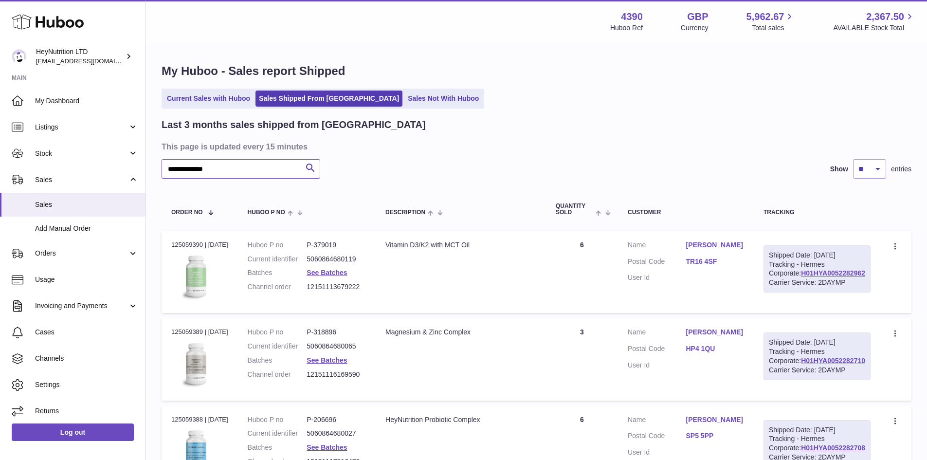 The width and height of the screenshot is (927, 460). What do you see at coordinates (817, 212) in the screenshot?
I see `div: Tracking` at bounding box center [817, 212].